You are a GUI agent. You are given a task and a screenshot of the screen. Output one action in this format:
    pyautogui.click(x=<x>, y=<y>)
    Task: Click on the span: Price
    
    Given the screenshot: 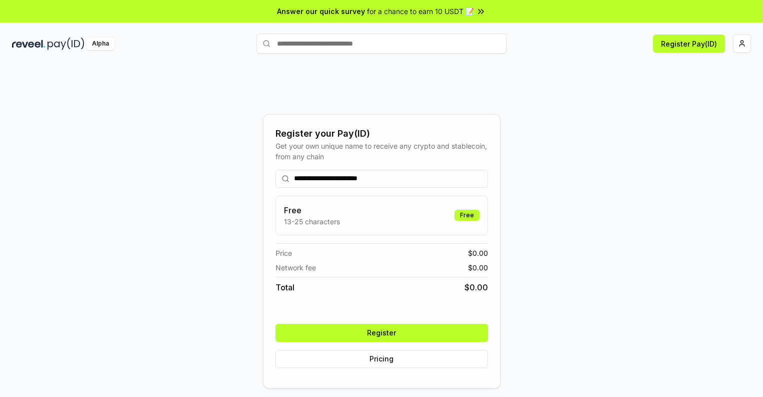 What is the action you would take?
    pyautogui.click(x=284, y=253)
    